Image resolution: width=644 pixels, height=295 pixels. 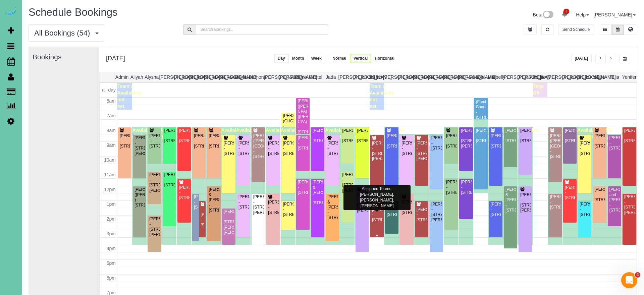 I want to click on th: Aliyah, so click(x=137, y=77).